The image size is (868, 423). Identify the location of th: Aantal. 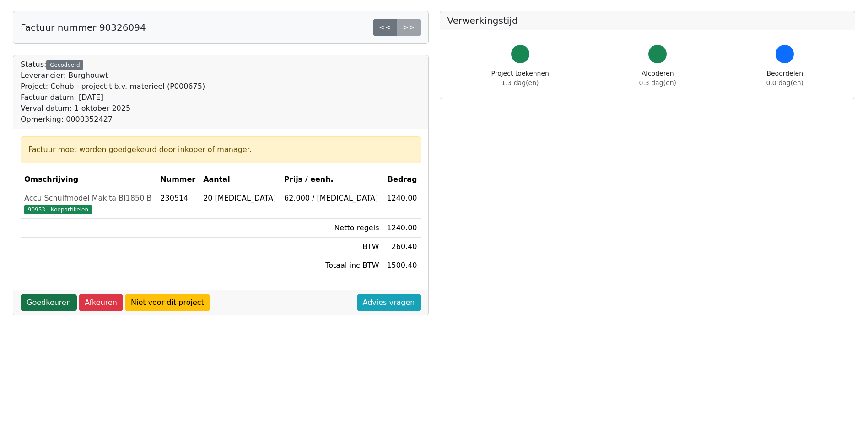
(239, 180).